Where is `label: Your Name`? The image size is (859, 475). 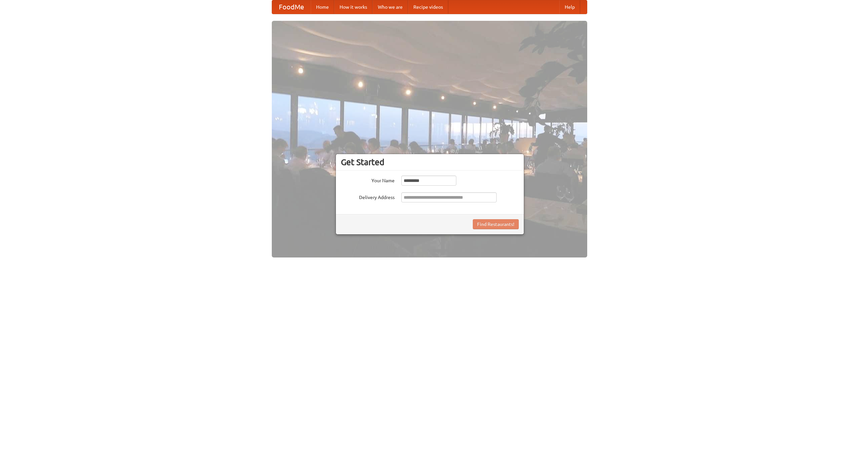 label: Your Name is located at coordinates (368, 179).